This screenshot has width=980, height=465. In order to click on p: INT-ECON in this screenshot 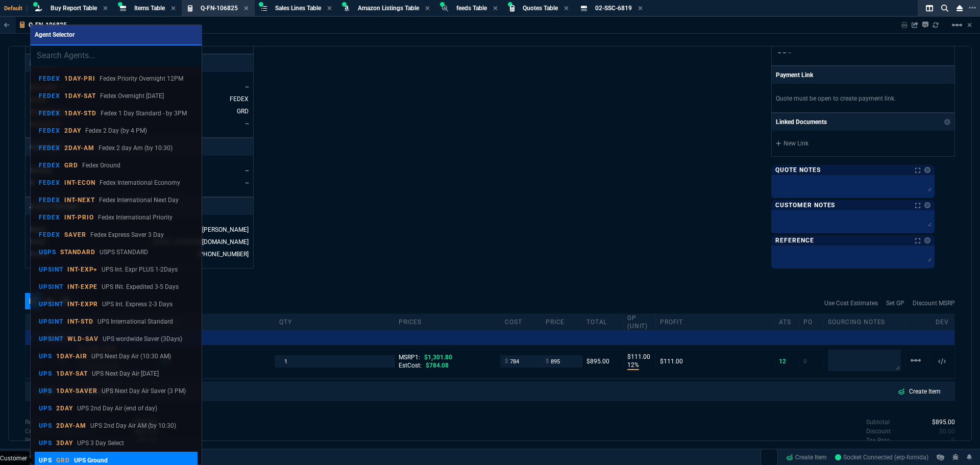, I will do `click(80, 183)`.